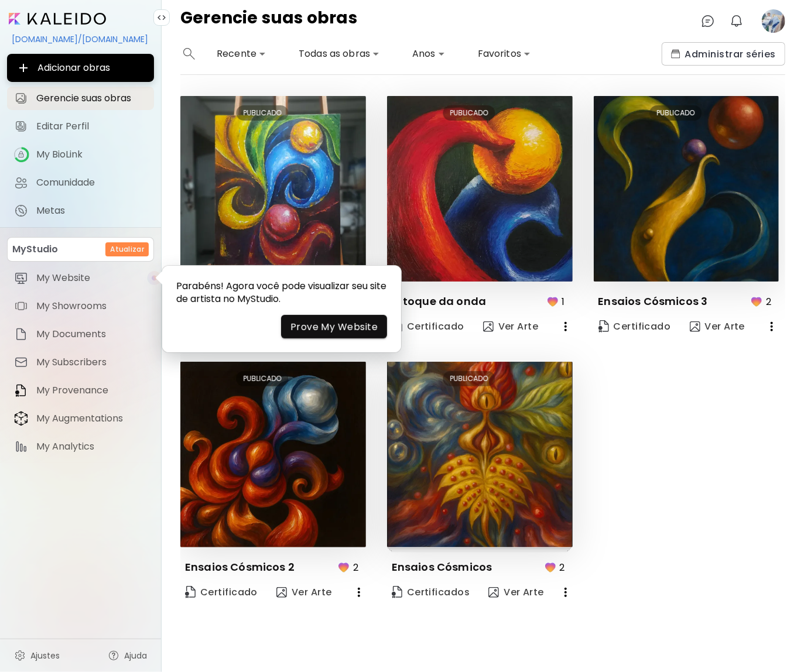  What do you see at coordinates (708, 21) in the screenshot?
I see `img: chatIcon` at bounding box center [708, 21].